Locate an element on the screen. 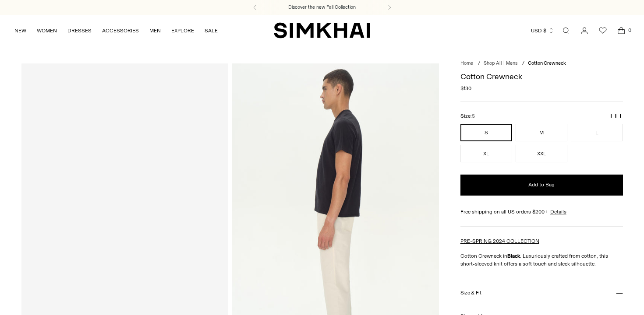 The height and width of the screenshot is (315, 644). a: Details is located at coordinates (558, 212).